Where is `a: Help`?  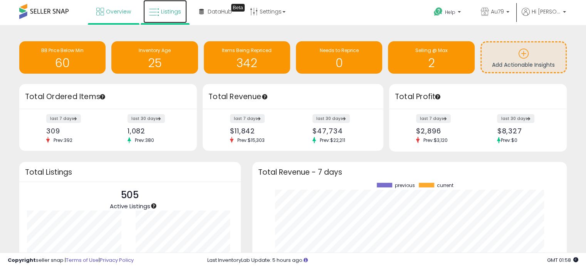
a: Help is located at coordinates (448, 13).